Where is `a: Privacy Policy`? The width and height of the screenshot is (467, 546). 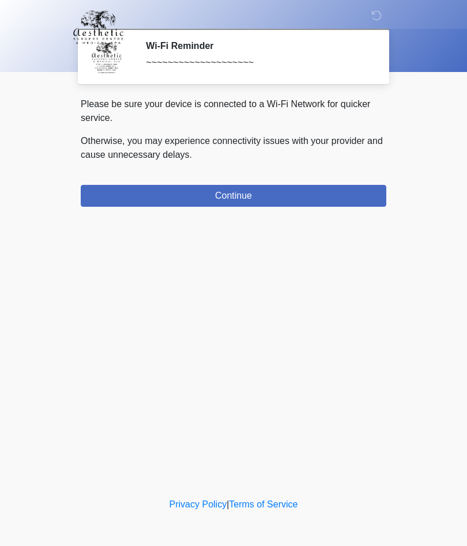
a: Privacy Policy is located at coordinates (198, 504).